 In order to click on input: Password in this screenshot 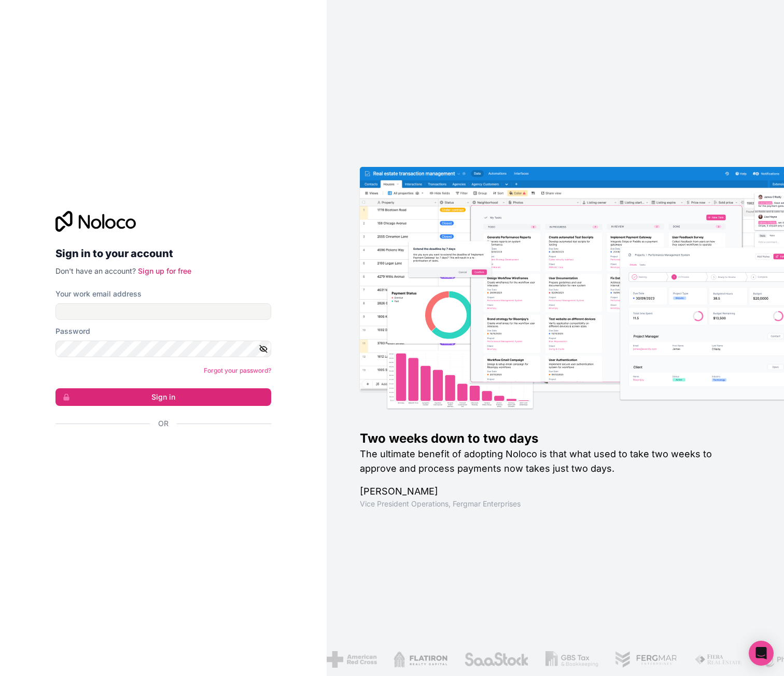, I will do `click(163, 349)`.